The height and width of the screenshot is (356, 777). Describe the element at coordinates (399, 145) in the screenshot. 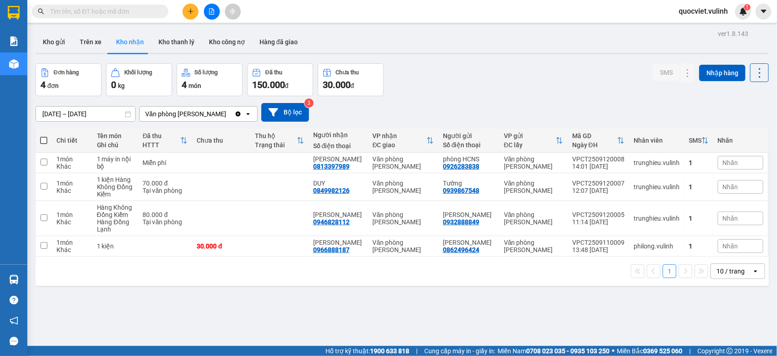

I see `div: ĐC giao` at that location.